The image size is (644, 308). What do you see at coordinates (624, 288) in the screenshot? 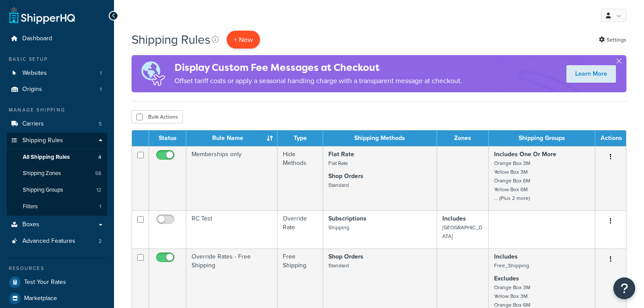
I see `button: Open Resource Center` at bounding box center [624, 288].